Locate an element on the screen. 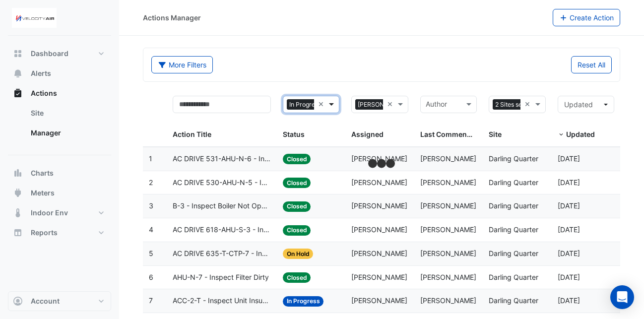 Image resolution: width=644 pixels, height=319 pixels. span: 2025-09-10T09:13:59.738 is located at coordinates (569, 205).